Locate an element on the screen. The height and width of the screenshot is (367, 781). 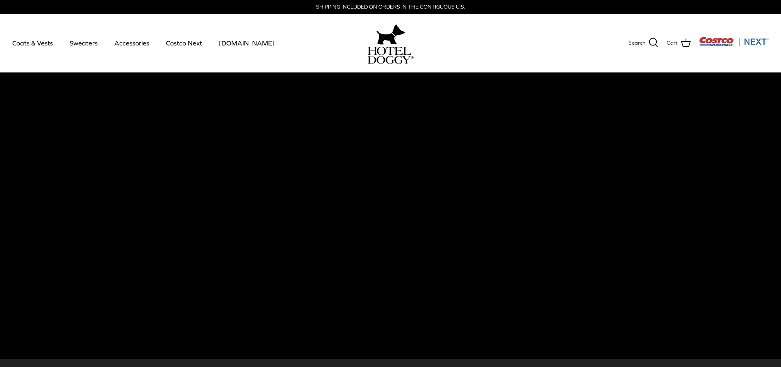
a: Visit Costco Next is located at coordinates (734, 45).